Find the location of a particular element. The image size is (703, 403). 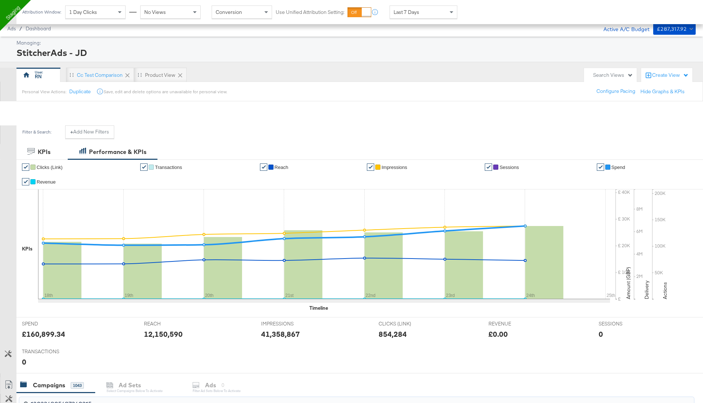

div: Search Views is located at coordinates (613, 75).